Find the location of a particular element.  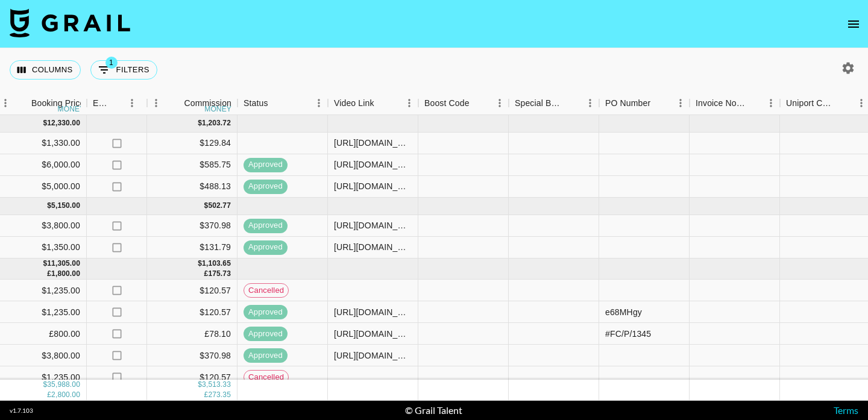

div: Uniport Contact Email is located at coordinates (810, 103).